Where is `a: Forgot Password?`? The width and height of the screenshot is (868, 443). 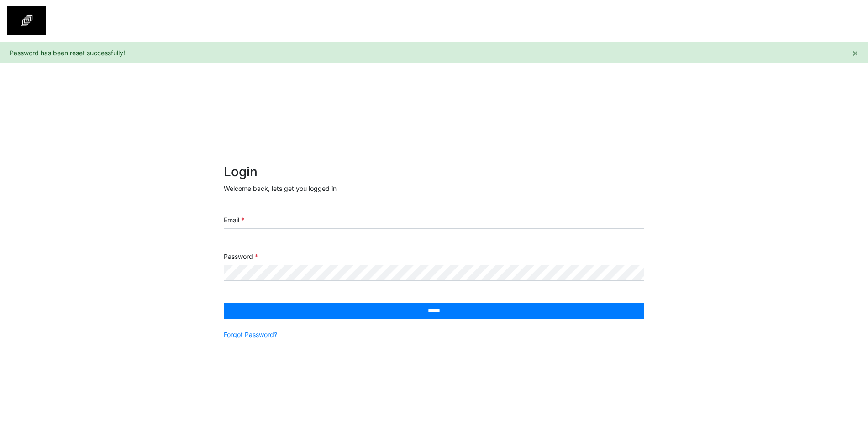
a: Forgot Password? is located at coordinates (250, 335).